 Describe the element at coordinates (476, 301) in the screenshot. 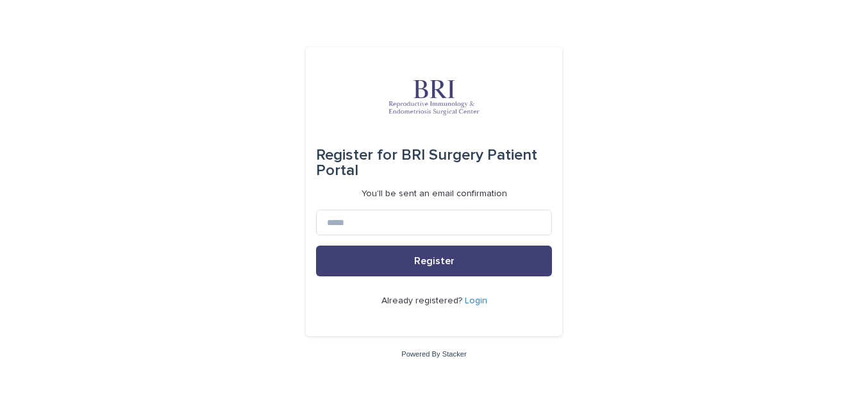

I see `a: Login` at that location.